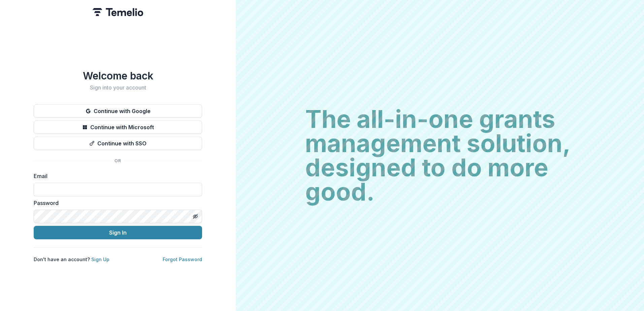 Image resolution: width=644 pixels, height=311 pixels. Describe the element at coordinates (118, 143) in the screenshot. I see `button: Continue with SSO` at that location.